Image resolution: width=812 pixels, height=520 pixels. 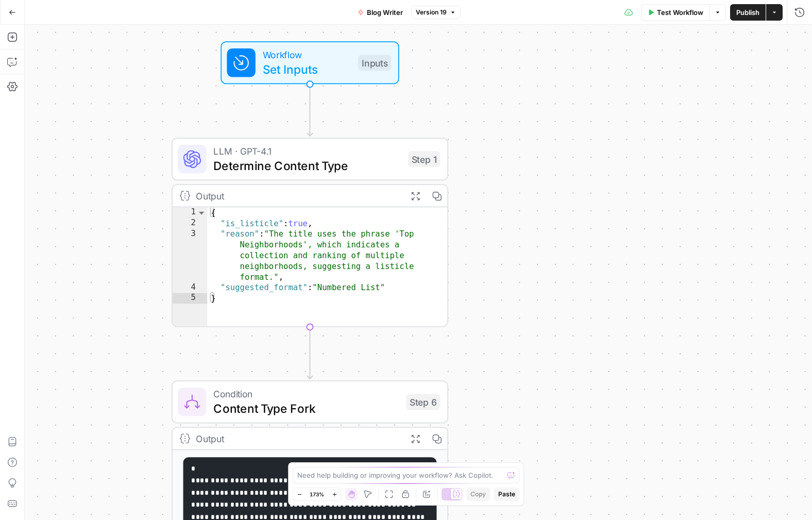 What do you see at coordinates (385, 12) in the screenshot?
I see `span: Blog Writer` at bounding box center [385, 12].